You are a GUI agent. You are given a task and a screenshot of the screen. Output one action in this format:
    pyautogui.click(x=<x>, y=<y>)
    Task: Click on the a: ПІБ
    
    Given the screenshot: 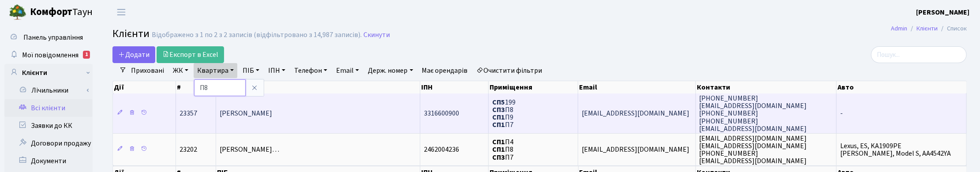 What is the action you would take?
    pyautogui.click(x=251, y=71)
    